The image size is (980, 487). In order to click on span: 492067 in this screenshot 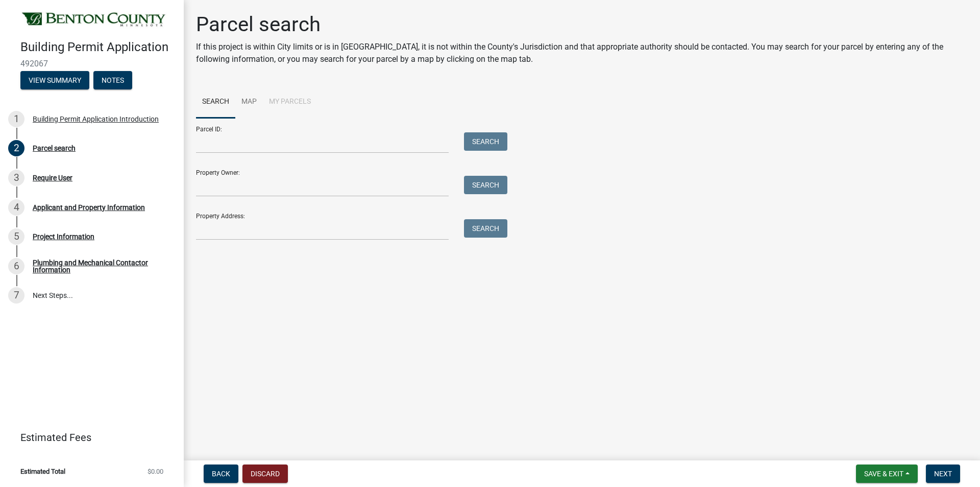, I will do `click(92, 63)`.